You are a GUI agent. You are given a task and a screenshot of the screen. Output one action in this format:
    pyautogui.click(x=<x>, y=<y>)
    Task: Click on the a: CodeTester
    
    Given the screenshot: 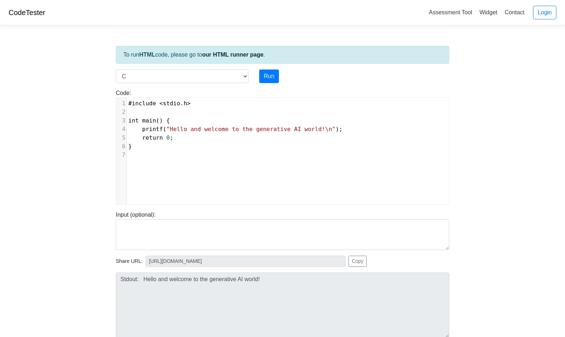 What is the action you would take?
    pyautogui.click(x=27, y=13)
    